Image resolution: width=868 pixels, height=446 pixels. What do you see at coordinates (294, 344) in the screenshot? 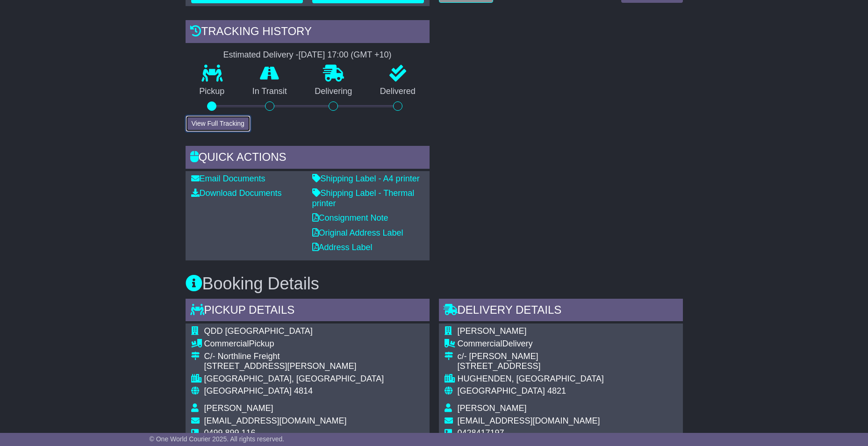
I see `div: Pickup` at bounding box center [294, 344].